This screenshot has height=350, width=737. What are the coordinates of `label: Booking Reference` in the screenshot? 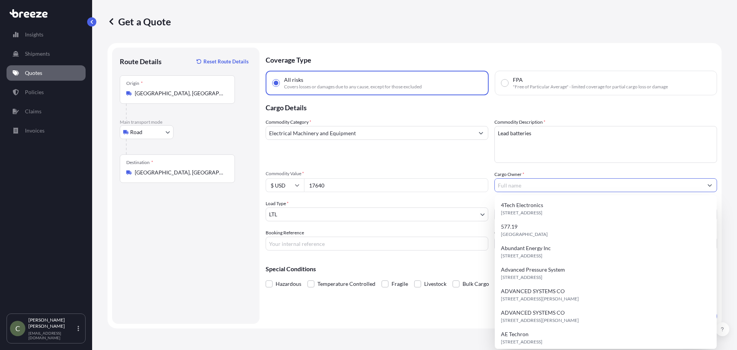 It's located at (285, 233).